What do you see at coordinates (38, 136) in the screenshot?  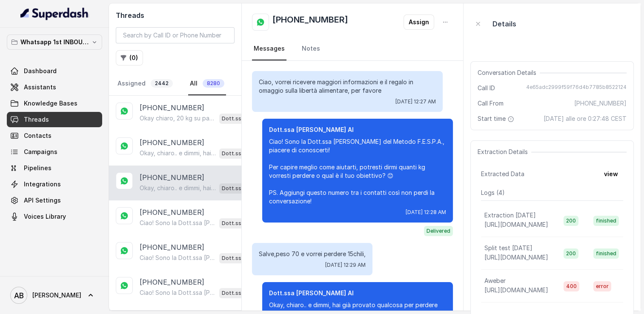 I see `span: Contacts` at bounding box center [38, 136].